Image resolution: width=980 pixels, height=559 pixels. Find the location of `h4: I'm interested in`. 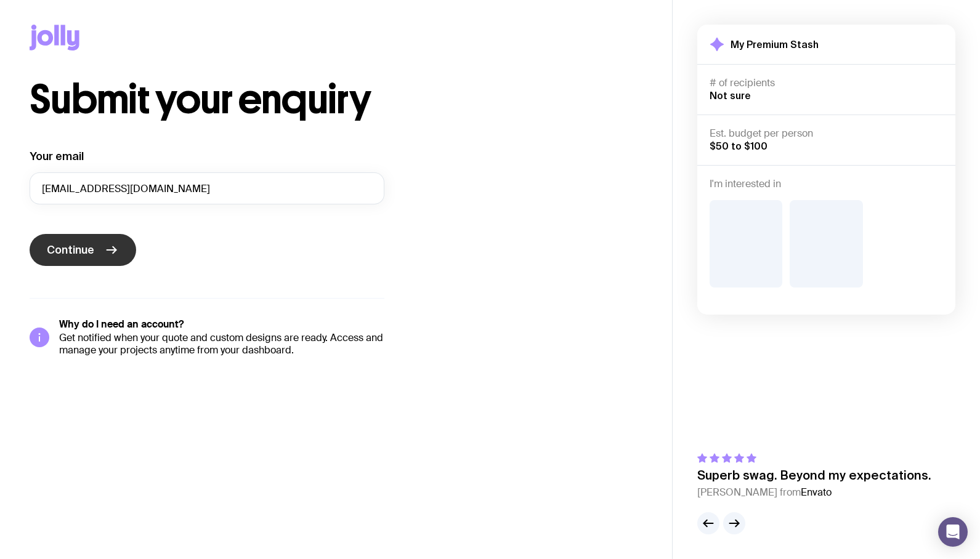

h4: I'm interested in is located at coordinates (826, 184).